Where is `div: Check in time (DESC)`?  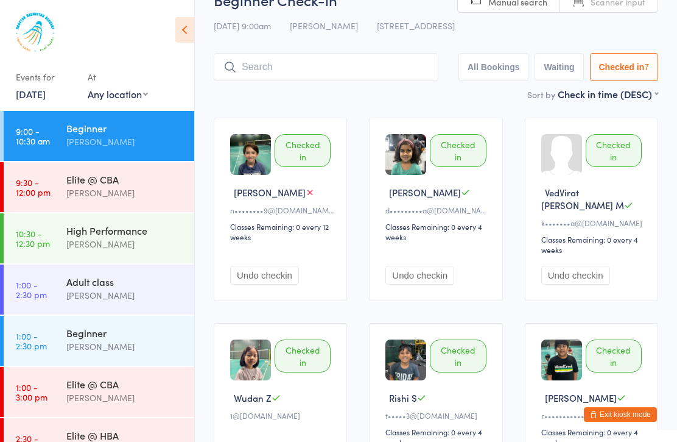 div: Check in time (DESC) is located at coordinates (608, 94).